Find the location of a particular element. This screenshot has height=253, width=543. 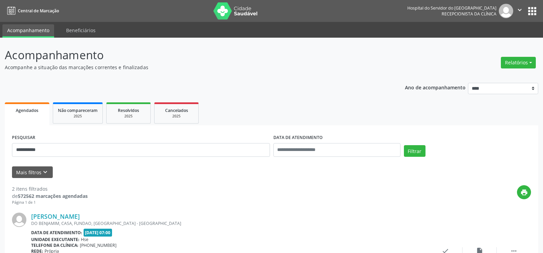

p: Acompanhamento is located at coordinates (191, 55).